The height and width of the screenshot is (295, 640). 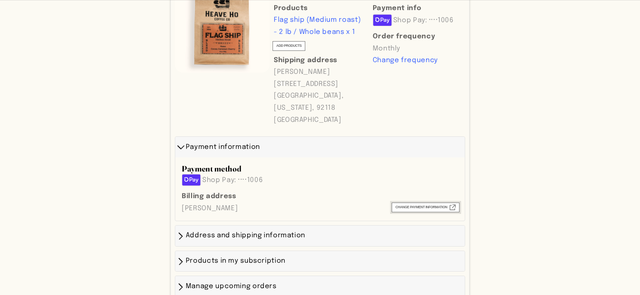 I want to click on span: ADD PRODUCTS, so click(x=289, y=46).